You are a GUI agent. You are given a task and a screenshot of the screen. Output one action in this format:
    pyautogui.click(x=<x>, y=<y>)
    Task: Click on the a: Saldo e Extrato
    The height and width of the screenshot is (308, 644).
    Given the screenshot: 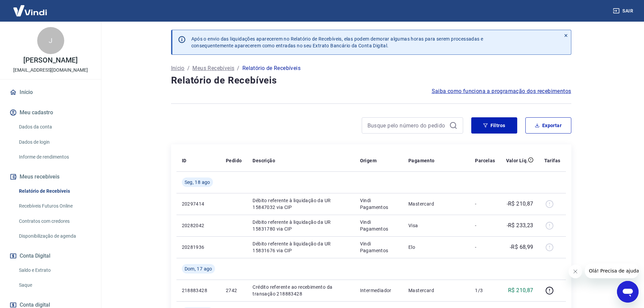 What is the action you would take?
    pyautogui.click(x=55, y=270)
    